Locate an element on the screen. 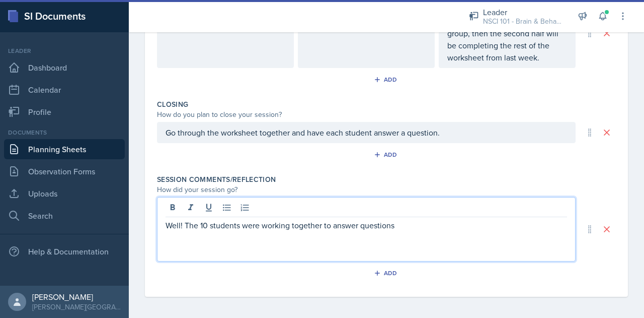  a: Profile is located at coordinates (64, 112).